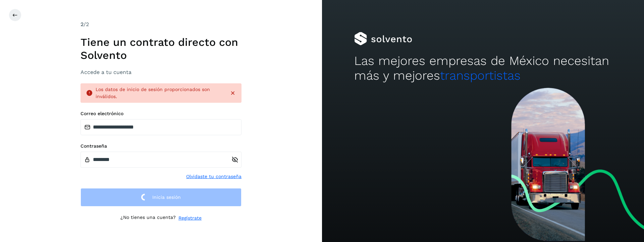  I want to click on a: Olvidaste tu contraseña, so click(214, 177).